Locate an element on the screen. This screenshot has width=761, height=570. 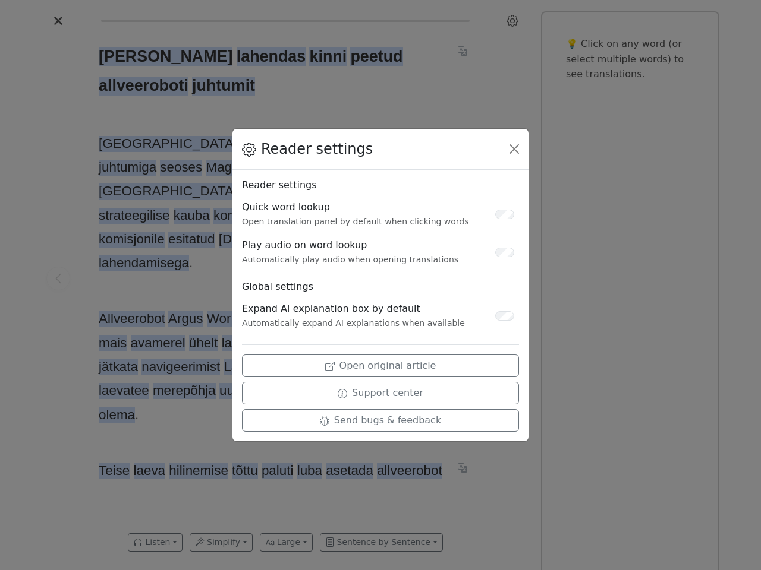
div: Quick word lookup is located at coordinates (368, 207).